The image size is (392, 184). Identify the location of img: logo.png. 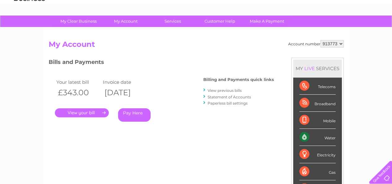
(29, 25).